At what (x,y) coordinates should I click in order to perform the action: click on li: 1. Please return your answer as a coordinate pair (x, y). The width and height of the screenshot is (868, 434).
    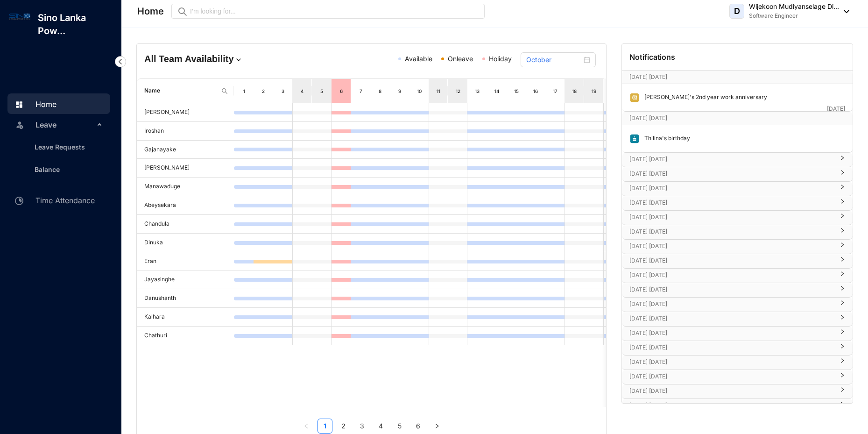
    Looking at the image, I should click on (325, 426).